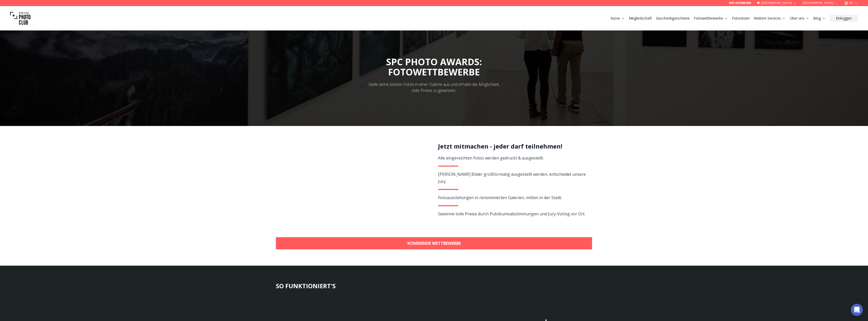  I want to click on button: Fotoreisen, so click(741, 18).